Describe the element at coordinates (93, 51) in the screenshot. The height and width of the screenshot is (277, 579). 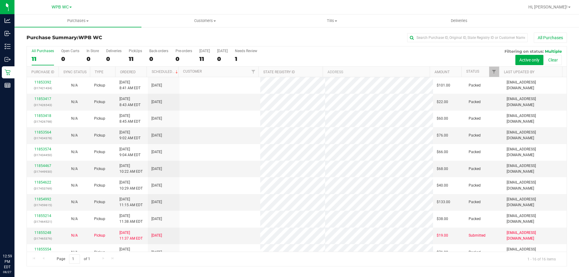
I see `div: In Store` at that location.